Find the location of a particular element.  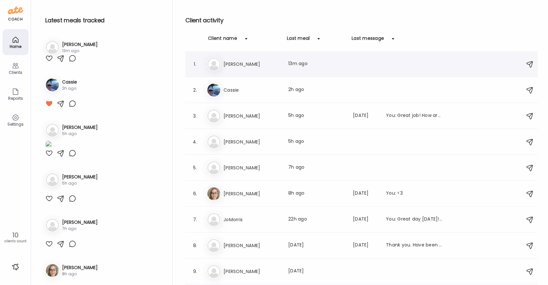

div: You: <3 is located at coordinates (415, 194).